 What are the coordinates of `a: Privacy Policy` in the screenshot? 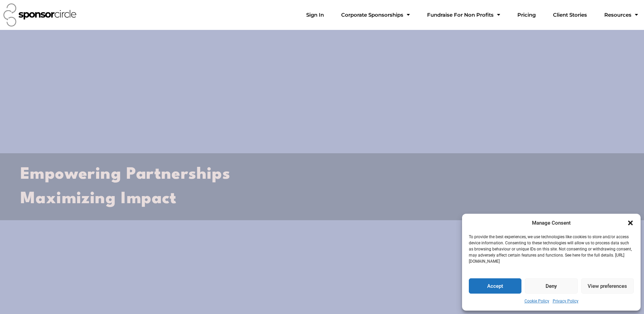 It's located at (566, 301).